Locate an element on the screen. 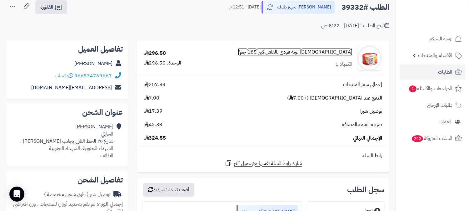  a: المراجعات والأسئلة1 is located at coordinates (433, 88).